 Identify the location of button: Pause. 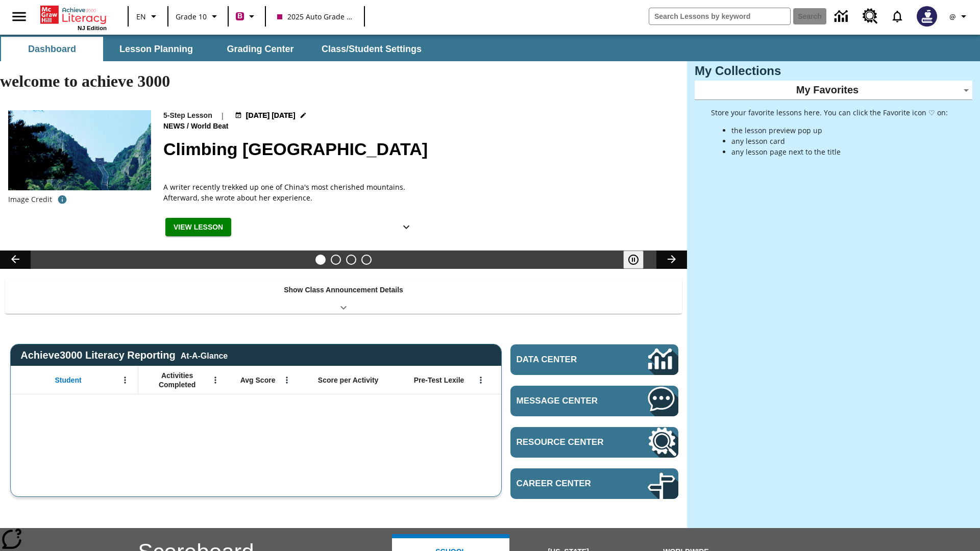
(633, 259).